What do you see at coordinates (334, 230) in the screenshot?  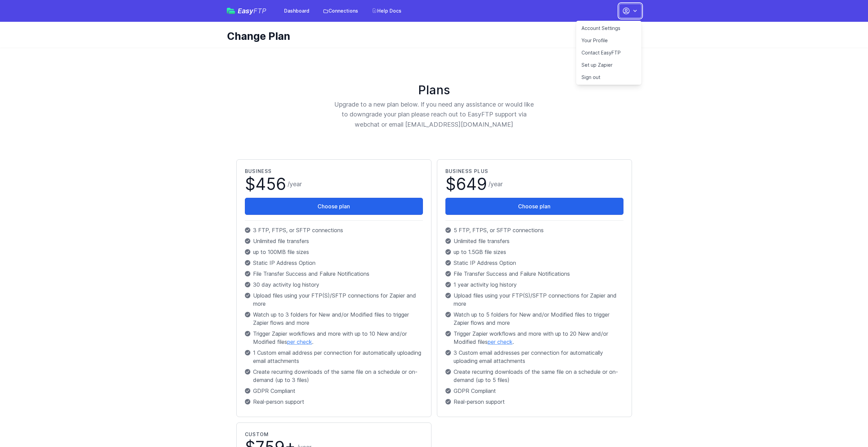 I see `p: 3 FTP, FTPS, or SFTP connections` at bounding box center [334, 230].